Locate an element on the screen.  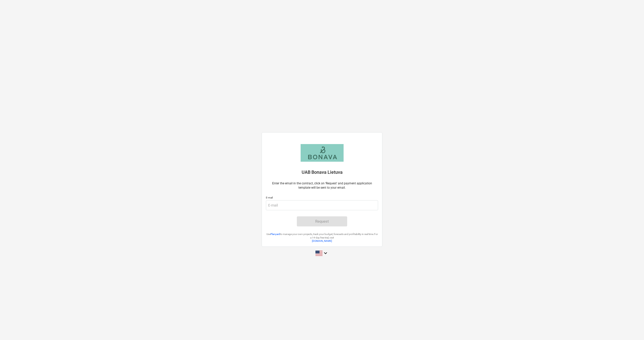
p: Enter the email in the contract, click on 'Request' and payment application template will be sent... is located at coordinates (322, 186).